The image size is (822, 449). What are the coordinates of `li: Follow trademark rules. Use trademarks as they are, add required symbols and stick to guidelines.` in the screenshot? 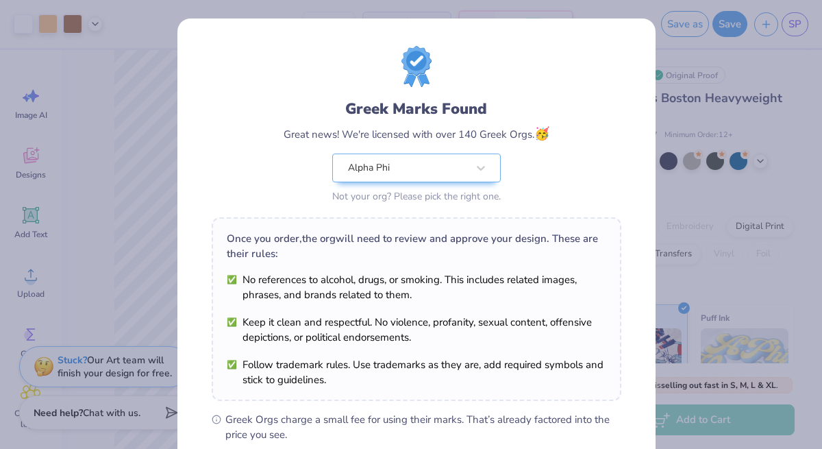 It's located at (417, 372).